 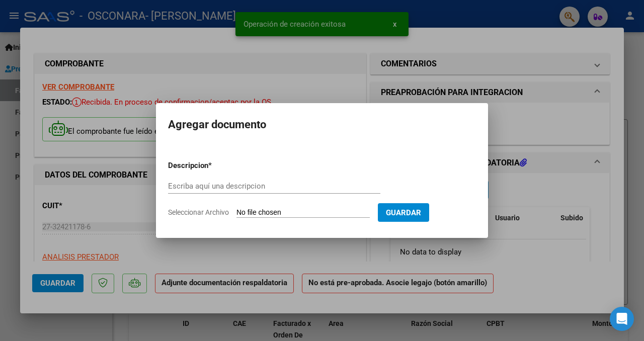 I want to click on h2: Agregar documento, so click(x=322, y=125).